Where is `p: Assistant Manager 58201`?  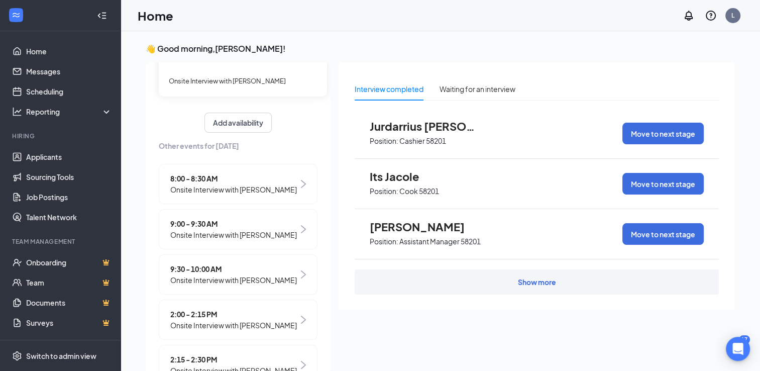 p: Assistant Manager 58201 is located at coordinates (440, 241).